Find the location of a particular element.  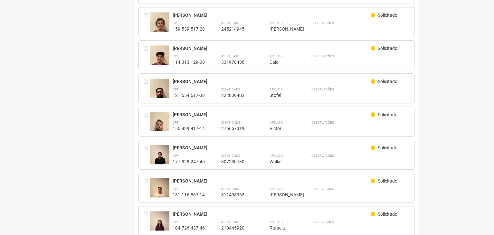

div: 159.539.517-28 is located at coordinates (189, 29).